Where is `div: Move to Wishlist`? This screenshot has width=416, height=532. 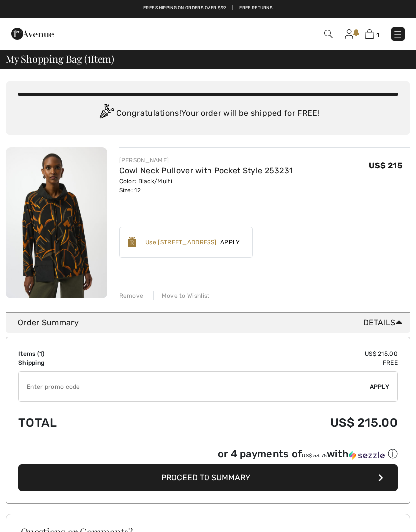 div: Move to Wishlist is located at coordinates (181, 296).